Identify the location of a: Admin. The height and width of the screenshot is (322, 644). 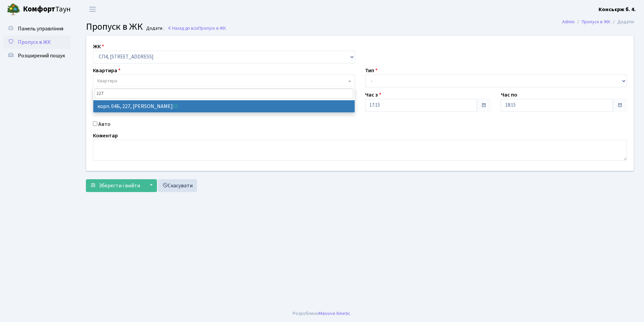
(568, 22).